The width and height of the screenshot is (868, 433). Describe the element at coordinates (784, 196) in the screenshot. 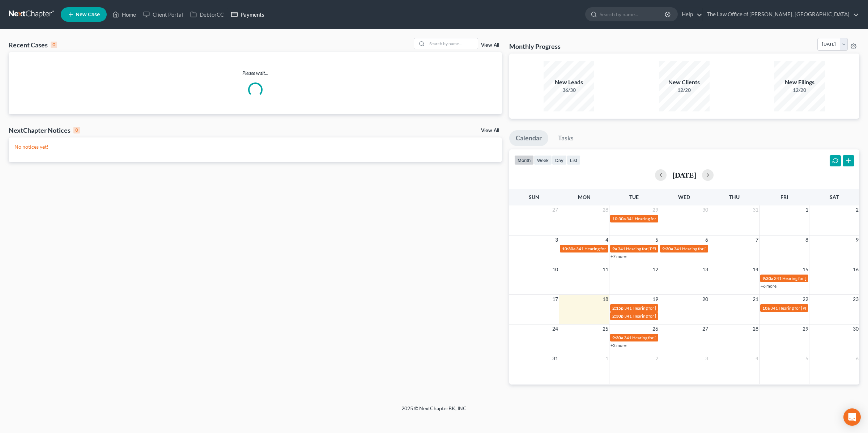

I see `span: Fri` at that location.